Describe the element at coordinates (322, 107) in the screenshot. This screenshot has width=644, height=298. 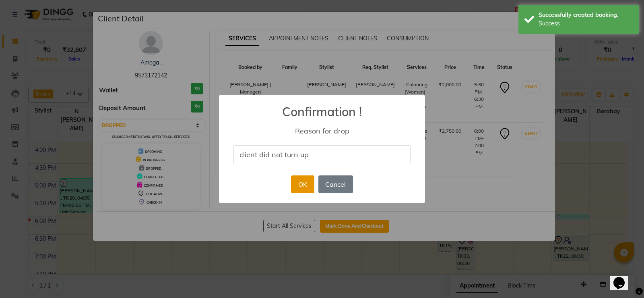
I see `h2: Confirmation !` at that location.